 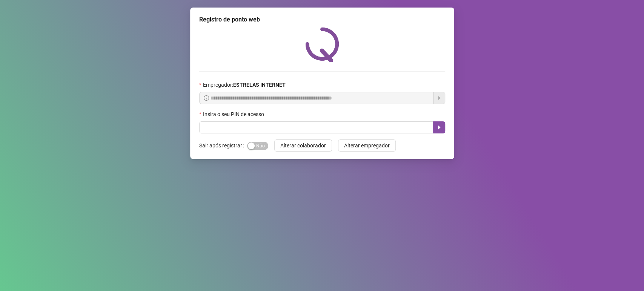 I want to click on button: Alterar colaborador, so click(x=303, y=146).